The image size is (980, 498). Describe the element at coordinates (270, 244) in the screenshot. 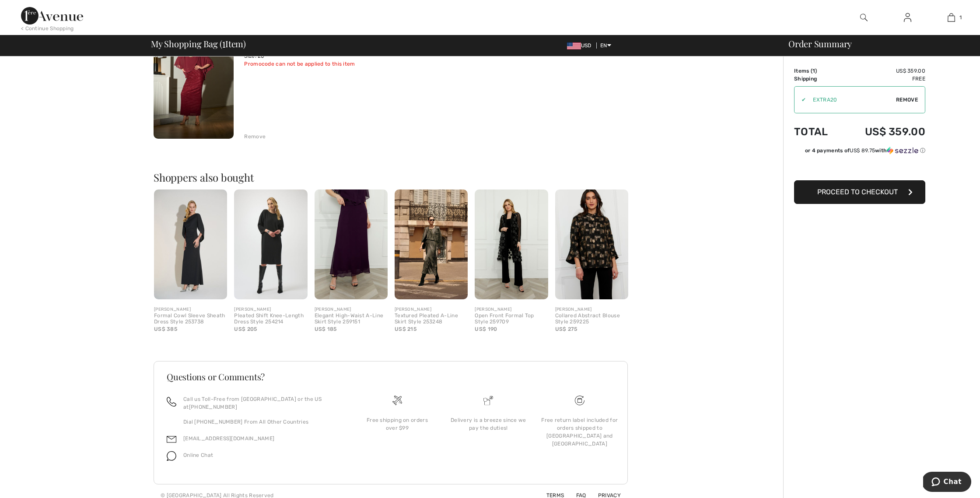

I see `img: Pleated Shift Knee-Length Dress Style 254214` at that location.